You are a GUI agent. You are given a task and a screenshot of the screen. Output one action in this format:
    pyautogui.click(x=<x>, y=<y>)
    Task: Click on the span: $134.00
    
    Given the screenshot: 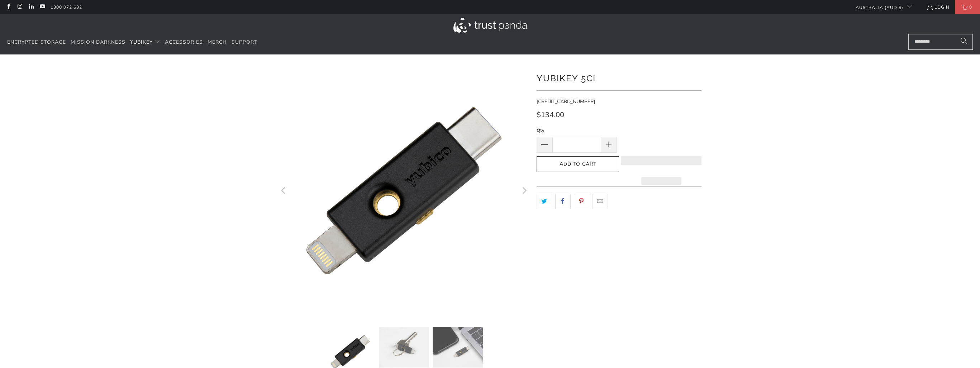 What is the action you would take?
    pyautogui.click(x=550, y=115)
    